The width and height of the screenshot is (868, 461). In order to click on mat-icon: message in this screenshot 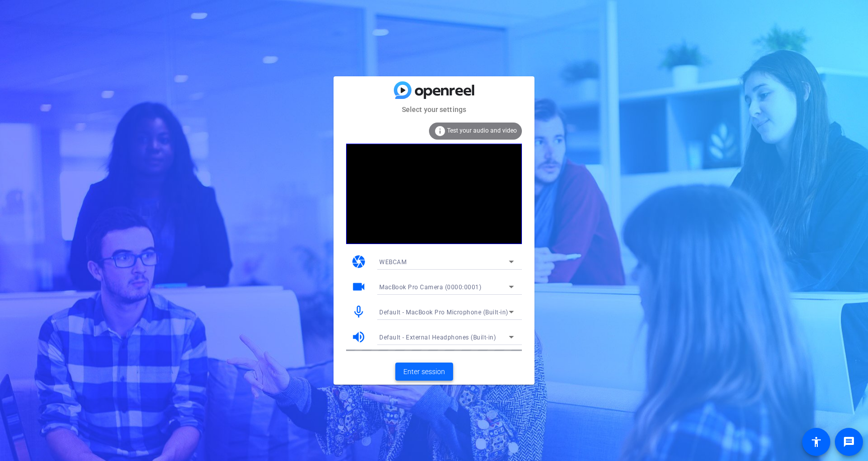, I will do `click(849, 442)`.